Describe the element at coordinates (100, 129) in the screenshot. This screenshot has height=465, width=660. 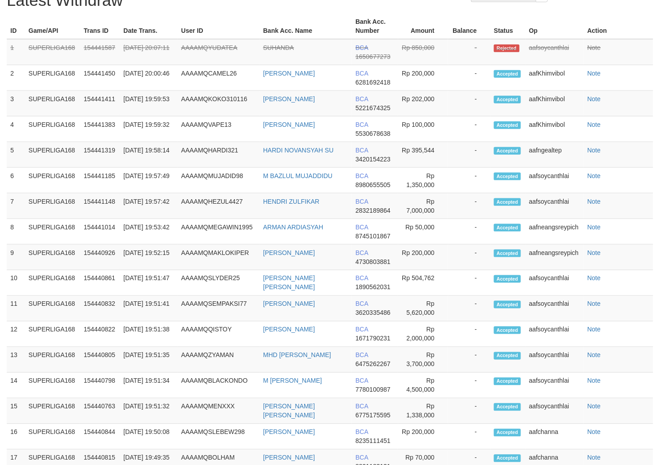
I see `td: 154441383` at that location.